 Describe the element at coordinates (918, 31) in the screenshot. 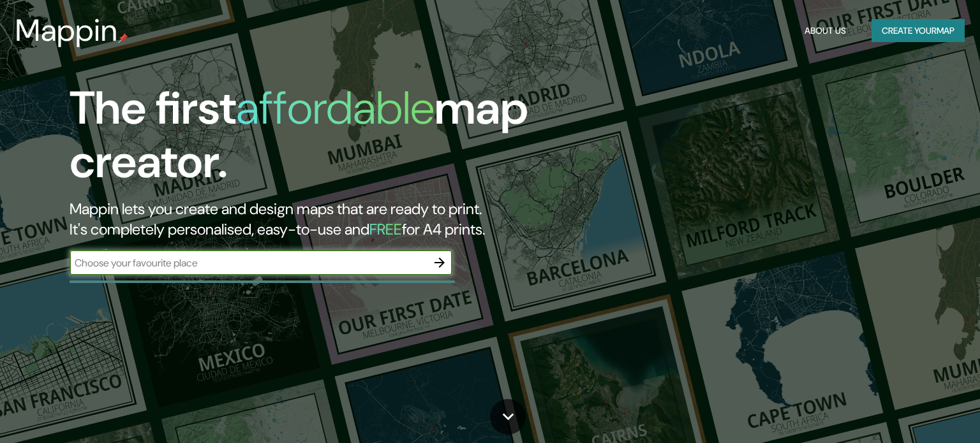

I see `button: Create yourmap` at that location.